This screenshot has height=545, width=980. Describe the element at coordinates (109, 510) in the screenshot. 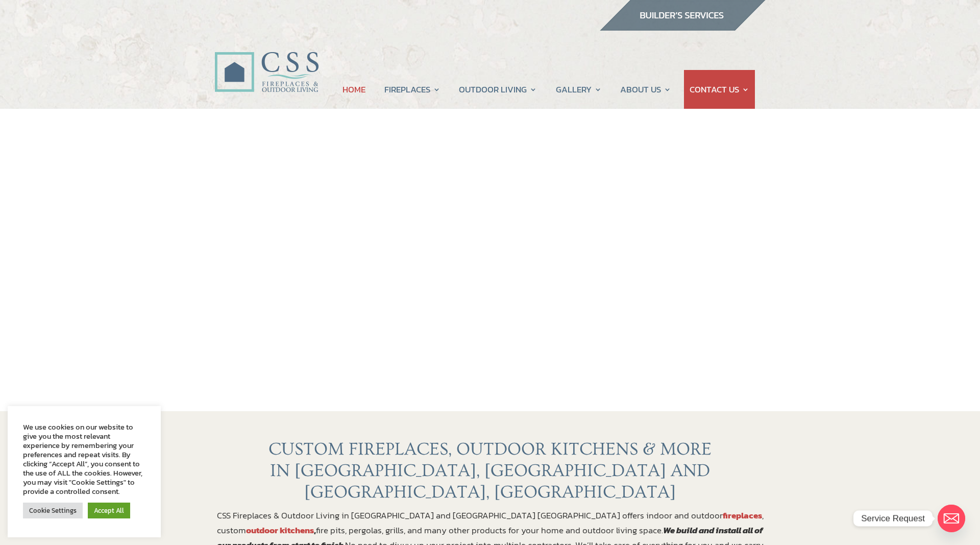

I see `a: Accept All` at that location.